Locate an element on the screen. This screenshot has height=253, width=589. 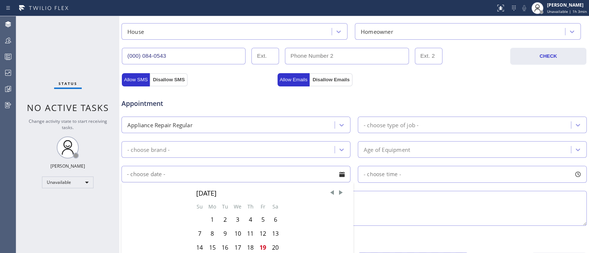
div: Tue Sep 09 2025 is located at coordinates (225, 234).